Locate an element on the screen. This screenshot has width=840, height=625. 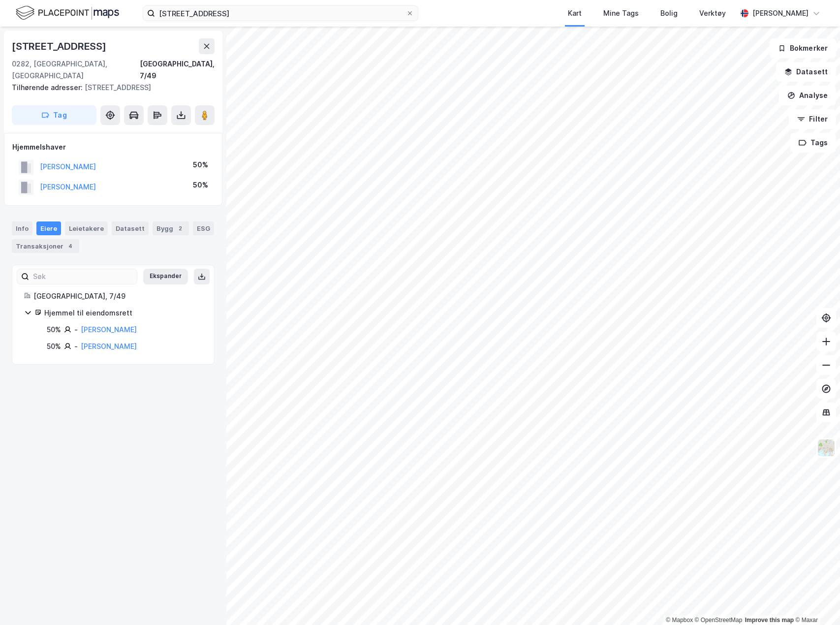
div: Kart is located at coordinates (574, 13).